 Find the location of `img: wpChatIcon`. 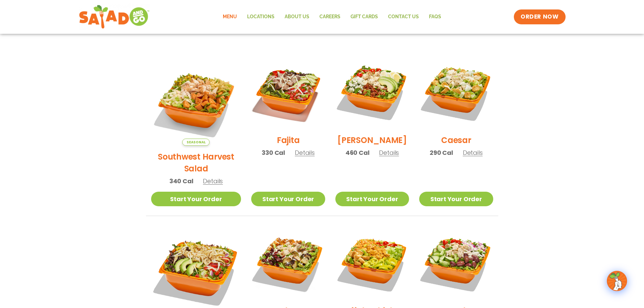

img: wpChatIcon is located at coordinates (617, 281).